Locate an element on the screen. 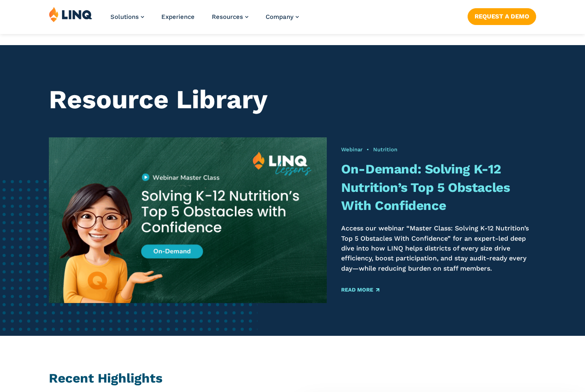 This screenshot has height=392, width=585. a: Read More is located at coordinates (360, 290).